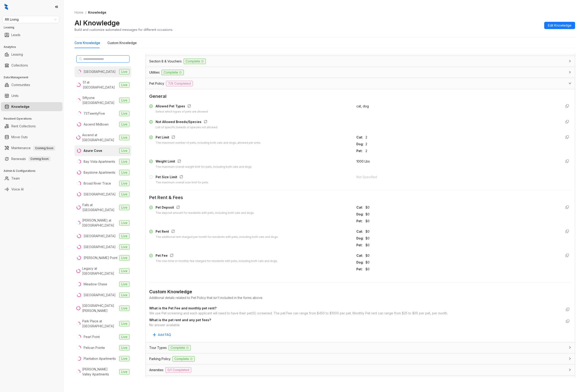 This screenshot has height=392, width=586. Describe the element at coordinates (570, 84) in the screenshot. I see `span: expanded` at that location.